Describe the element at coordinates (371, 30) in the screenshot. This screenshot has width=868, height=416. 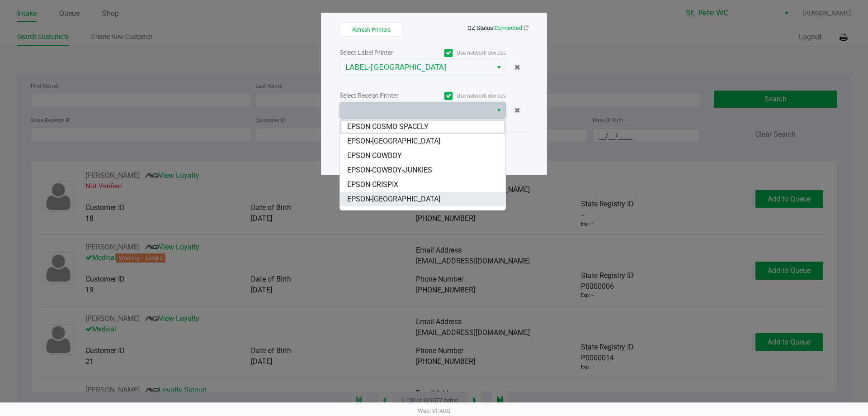
I see `span: Refresh Printers` at that location.